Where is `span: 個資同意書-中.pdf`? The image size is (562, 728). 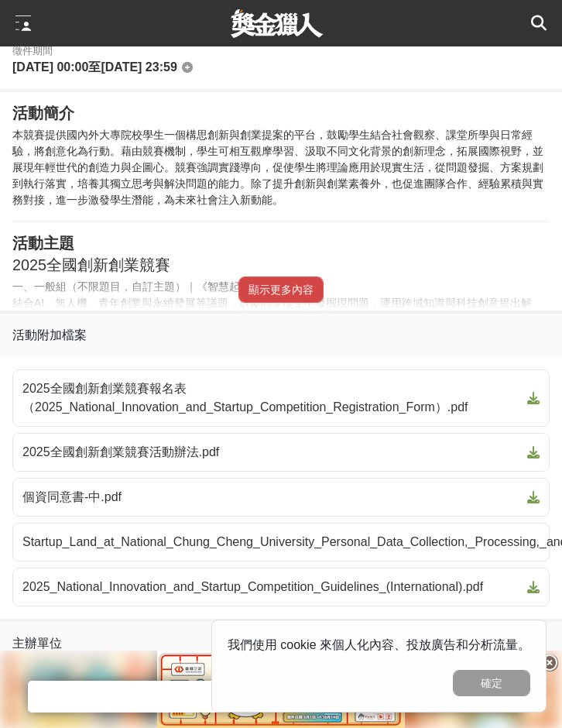 span: 個資同意書-中.pdf is located at coordinates (272, 497).